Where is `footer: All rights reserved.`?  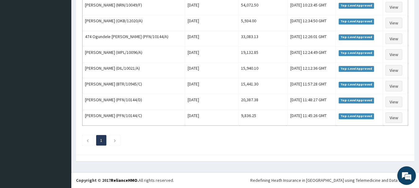 footer: All rights reserved. is located at coordinates (245, 180).